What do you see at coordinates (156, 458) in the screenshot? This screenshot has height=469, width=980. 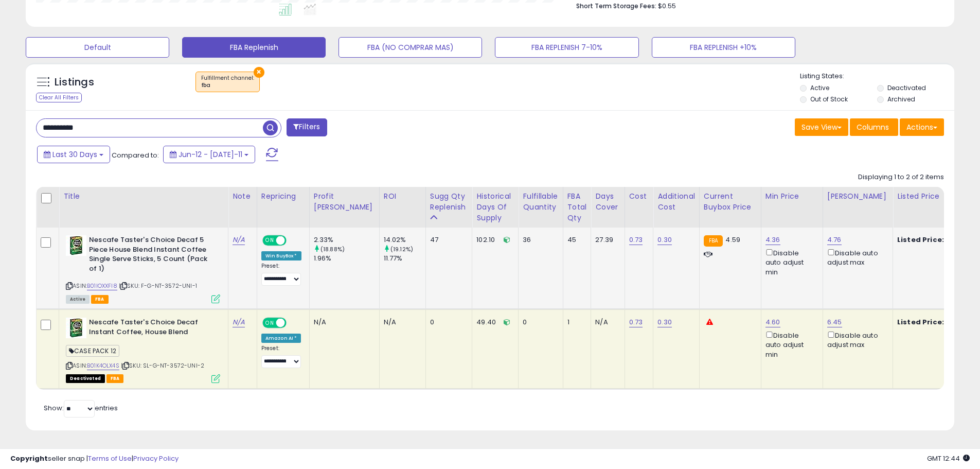 I see `a: Privacy Policy` at bounding box center [156, 458].